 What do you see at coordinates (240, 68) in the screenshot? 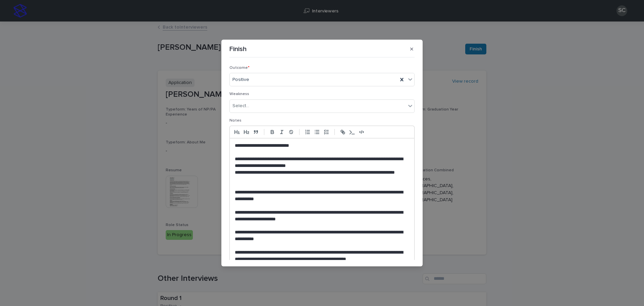
I see `span: Outcome` at bounding box center [240, 68].